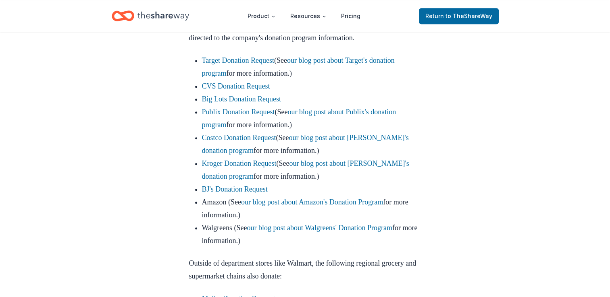 The image size is (610, 297). What do you see at coordinates (238, 60) in the screenshot?
I see `a: Target Donation Request` at bounding box center [238, 60].